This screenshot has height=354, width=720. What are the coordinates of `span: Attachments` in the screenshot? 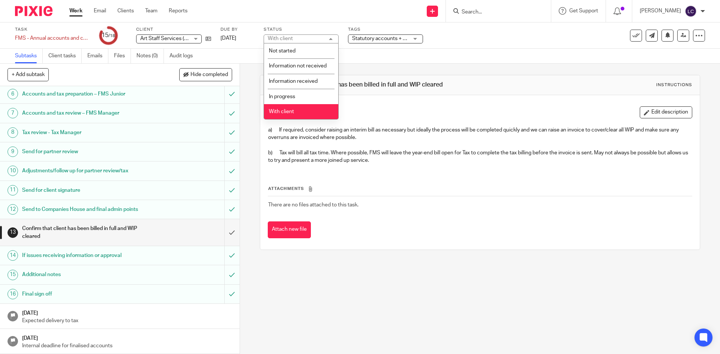 It's located at (286, 189).